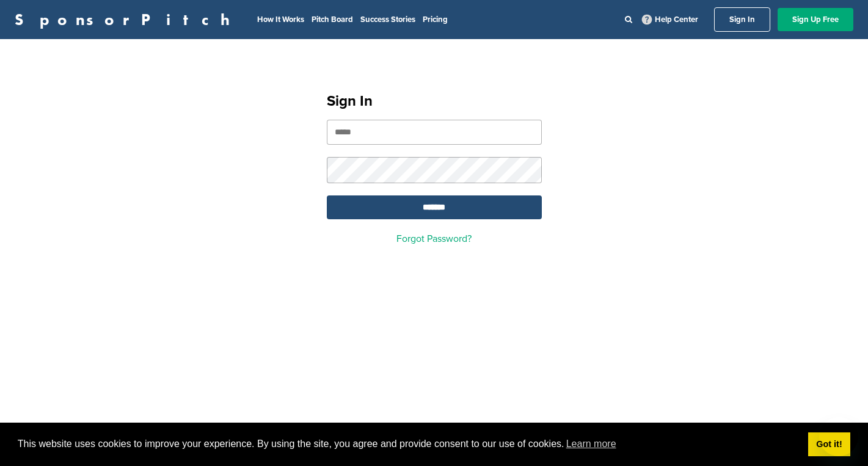 The width and height of the screenshot is (868, 466). Describe the element at coordinates (742, 19) in the screenshot. I see `a: Sign In` at that location.